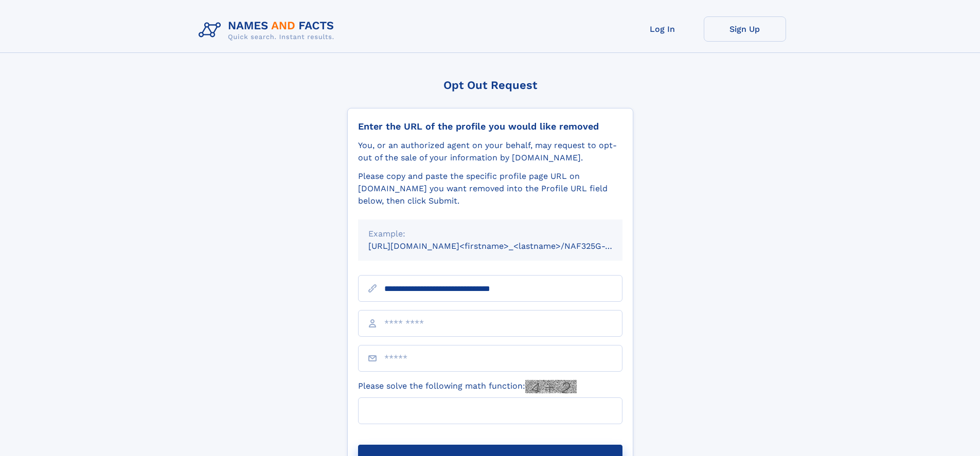 This screenshot has height=456, width=980. I want to click on div: Opt Out Request, so click(490, 85).